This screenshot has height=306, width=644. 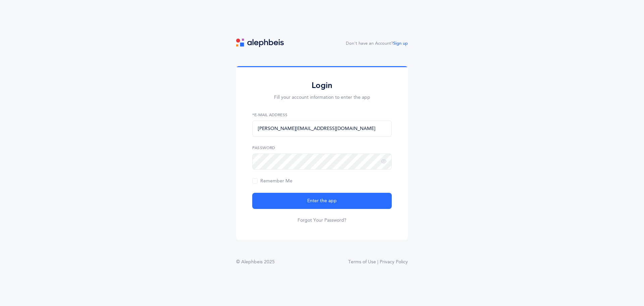 What do you see at coordinates (322, 201) in the screenshot?
I see `span: Enter the app` at bounding box center [322, 201].